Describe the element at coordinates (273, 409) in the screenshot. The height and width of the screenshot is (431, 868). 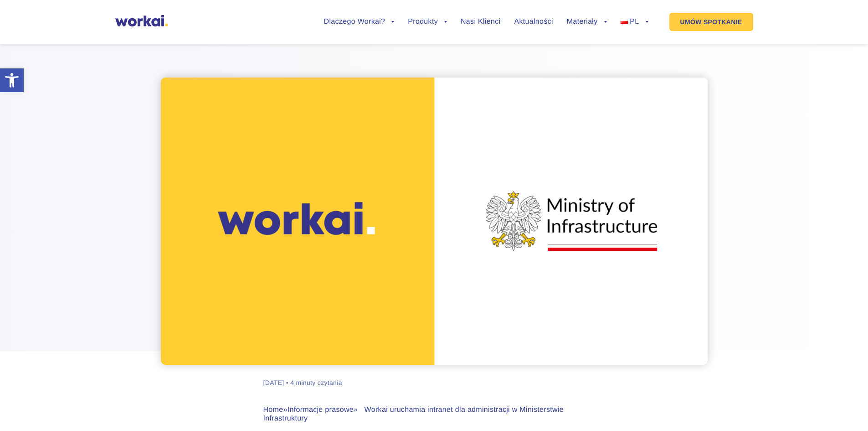
I see `a: Home` at that location.